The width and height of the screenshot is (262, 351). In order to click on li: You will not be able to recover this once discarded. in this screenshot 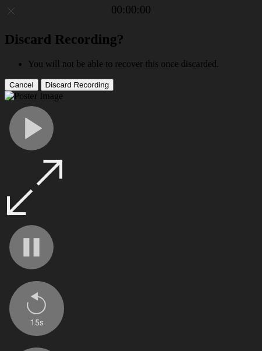, I will do `click(143, 64)`.